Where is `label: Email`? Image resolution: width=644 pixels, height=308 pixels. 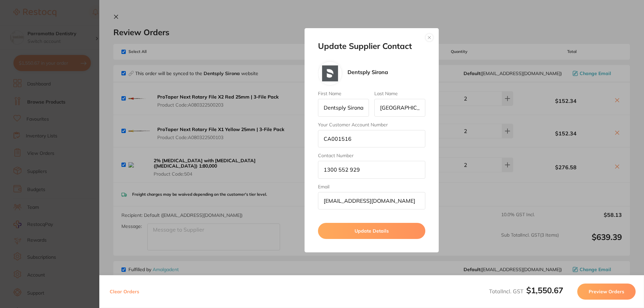
label: Email is located at coordinates (371, 187).